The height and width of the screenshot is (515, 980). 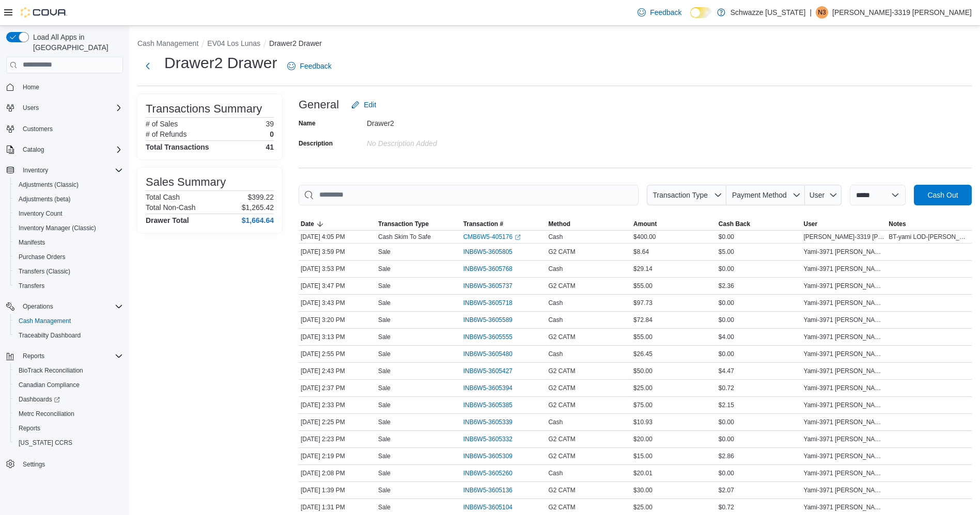 I want to click on span: Adjustments (beta), so click(x=45, y=199).